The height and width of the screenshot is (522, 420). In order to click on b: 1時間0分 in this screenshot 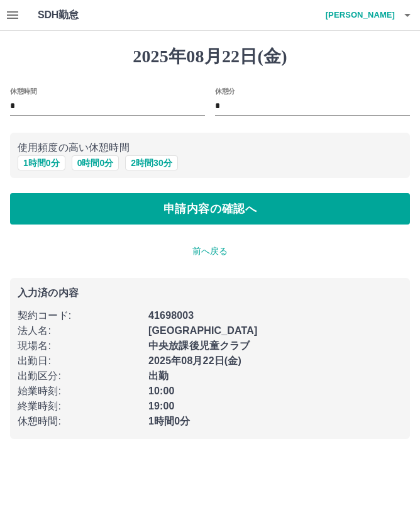, I will do `click(169, 421)`.